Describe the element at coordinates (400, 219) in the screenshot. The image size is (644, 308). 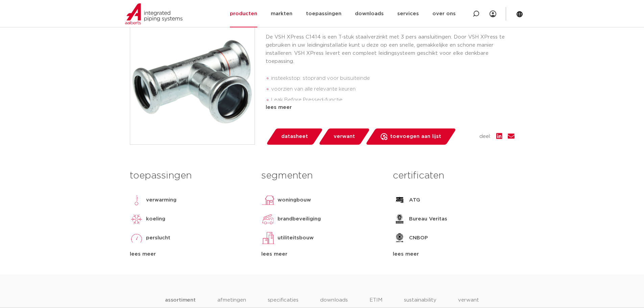
I see `img: Bureau Veritas` at that location.